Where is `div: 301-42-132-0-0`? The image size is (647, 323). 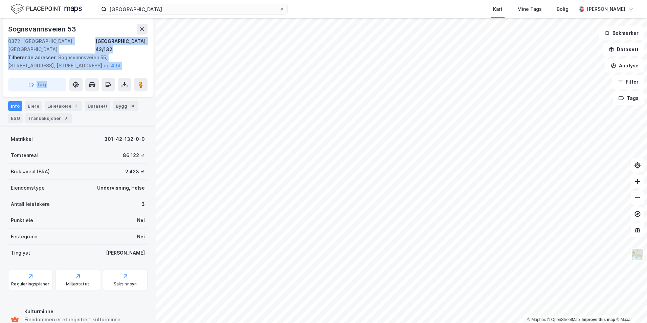
div: 301-42-132-0-0 is located at coordinates (125, 139).